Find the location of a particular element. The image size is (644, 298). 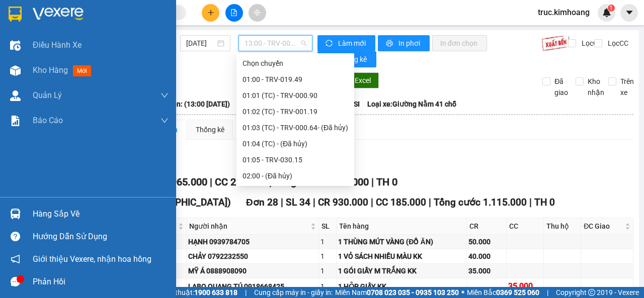

img: logo-vxr is located at coordinates (15, 14).